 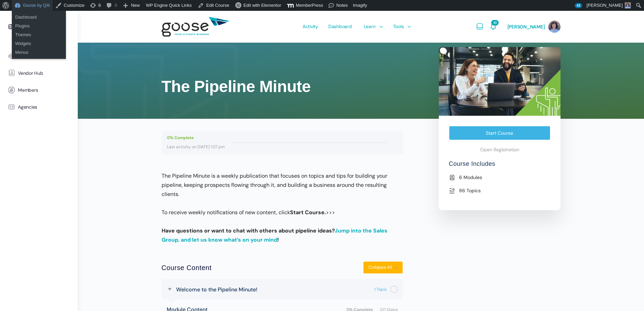 What do you see at coordinates (308, 212) in the screenshot?
I see `strong: Start Course.` at bounding box center [308, 212].